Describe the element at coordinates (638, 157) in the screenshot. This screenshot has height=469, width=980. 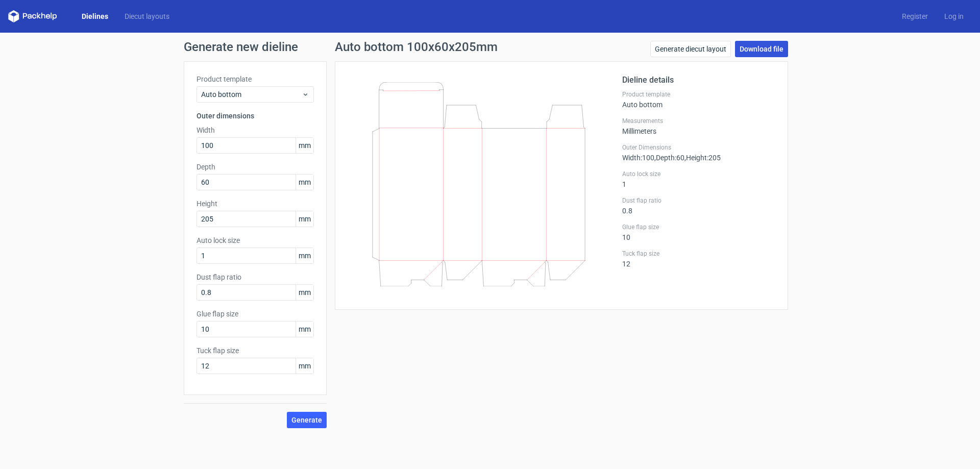
I see `span: Width : 100` at that location.